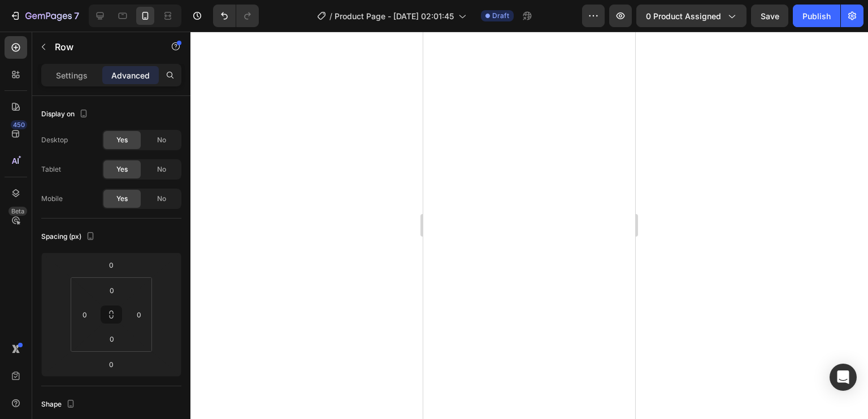 This screenshot has width=868, height=419. I want to click on div: Shape, so click(59, 404).